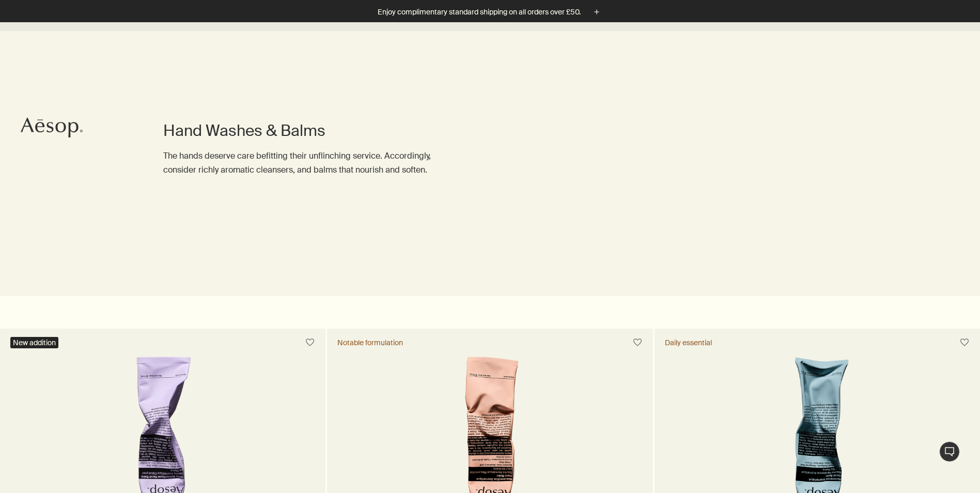 The image size is (980, 493). Describe the element at coordinates (306, 131) in the screenshot. I see `h1: Hand Washes & Balms` at that location.